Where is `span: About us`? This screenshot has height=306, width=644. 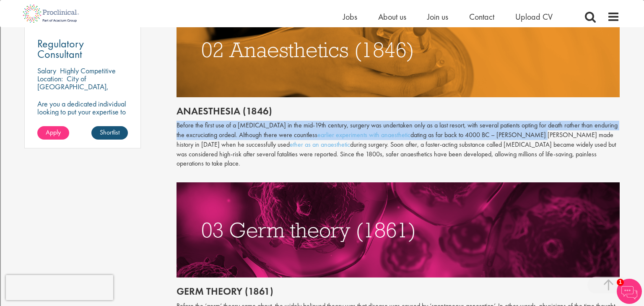 span: About us is located at coordinates (392, 17).